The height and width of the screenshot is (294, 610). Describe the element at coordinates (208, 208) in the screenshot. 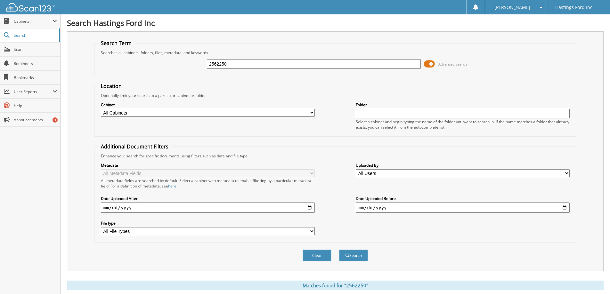

I see `input: start` at that location.